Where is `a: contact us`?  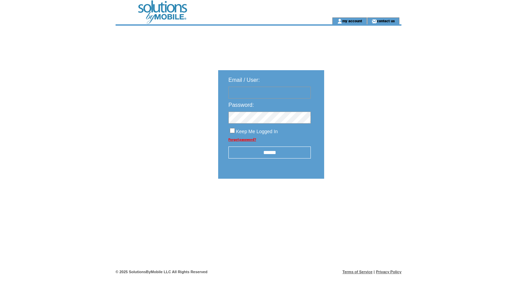
a: contact us is located at coordinates (386, 21).